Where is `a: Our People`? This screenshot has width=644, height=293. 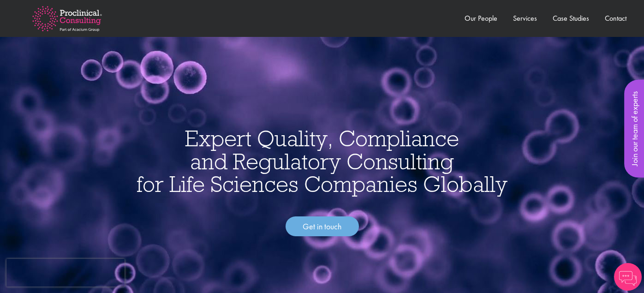 a: Our People is located at coordinates (481, 18).